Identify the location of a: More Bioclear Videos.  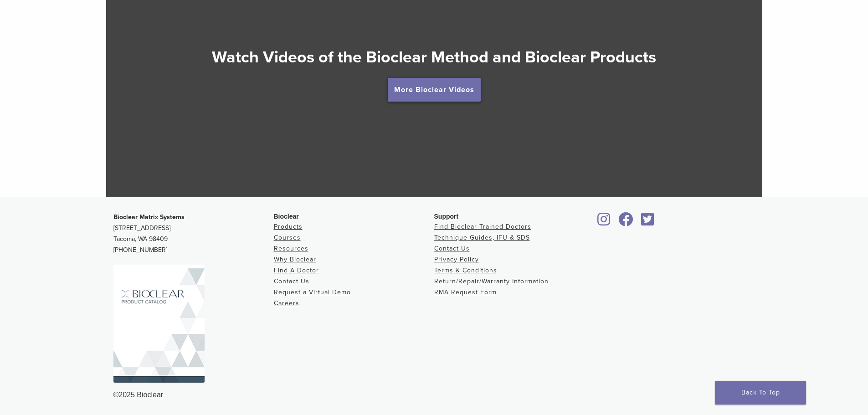
(434, 90).